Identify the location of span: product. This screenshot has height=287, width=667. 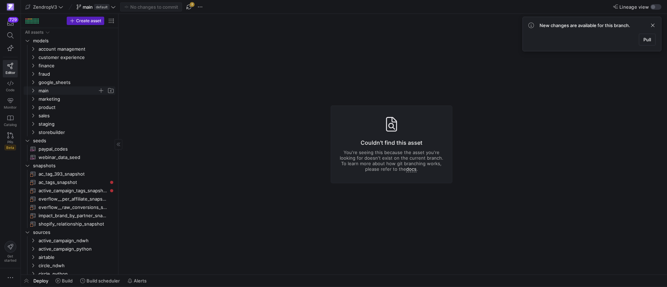
(76, 107).